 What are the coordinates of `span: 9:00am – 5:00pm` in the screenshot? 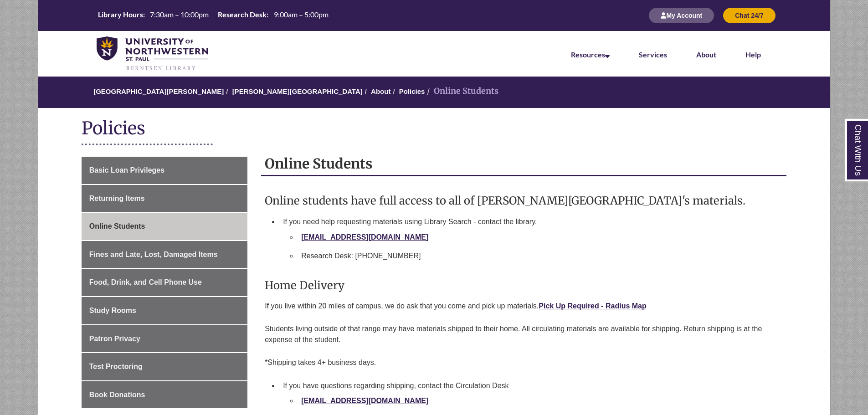 It's located at (301, 14).